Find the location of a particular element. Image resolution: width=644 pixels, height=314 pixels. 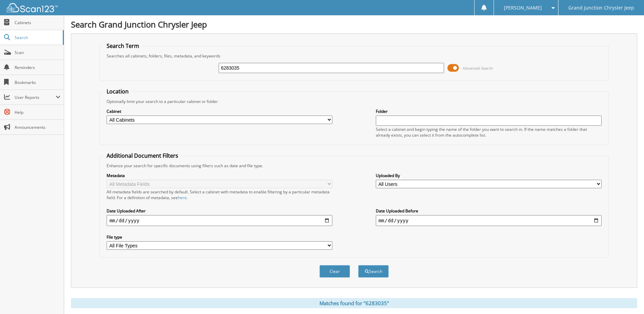

span: Bookmarks is located at coordinates (37, 82).